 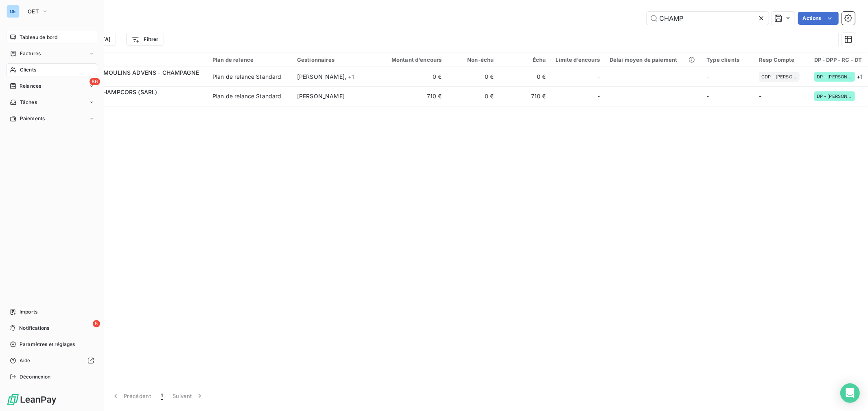 I want to click on div: Non-échu, so click(x=473, y=60).